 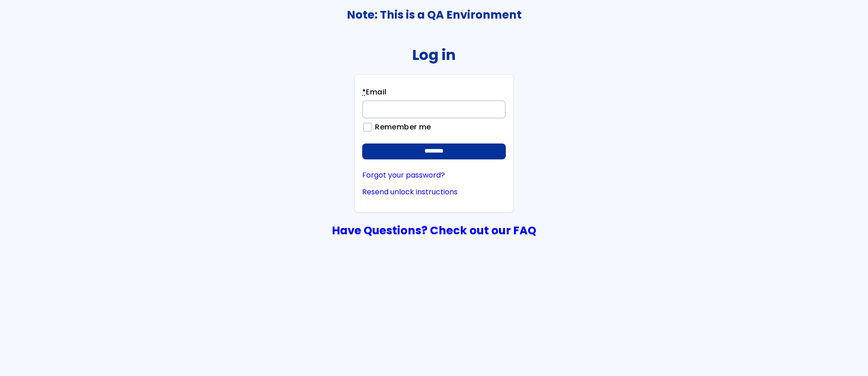 I want to click on a: Resend unlock instructions, so click(x=434, y=193).